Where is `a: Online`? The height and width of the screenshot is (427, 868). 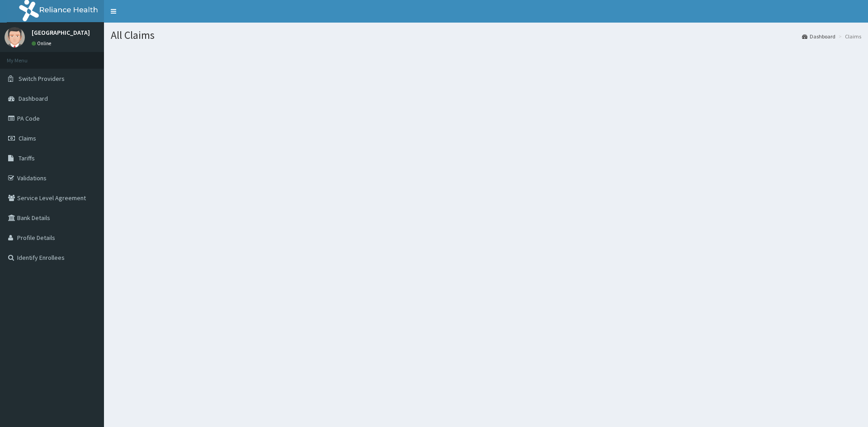 a: Online is located at coordinates (43, 44).